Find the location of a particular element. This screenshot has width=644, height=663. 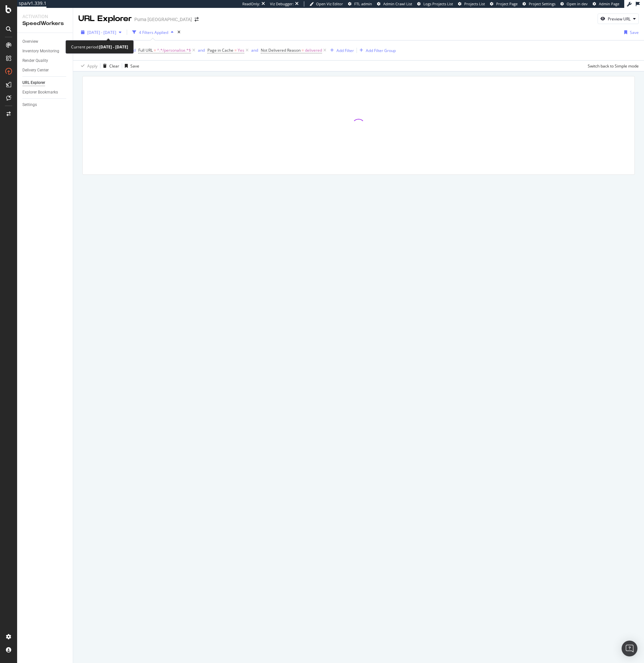

div: Add Filter Group is located at coordinates (381, 50).